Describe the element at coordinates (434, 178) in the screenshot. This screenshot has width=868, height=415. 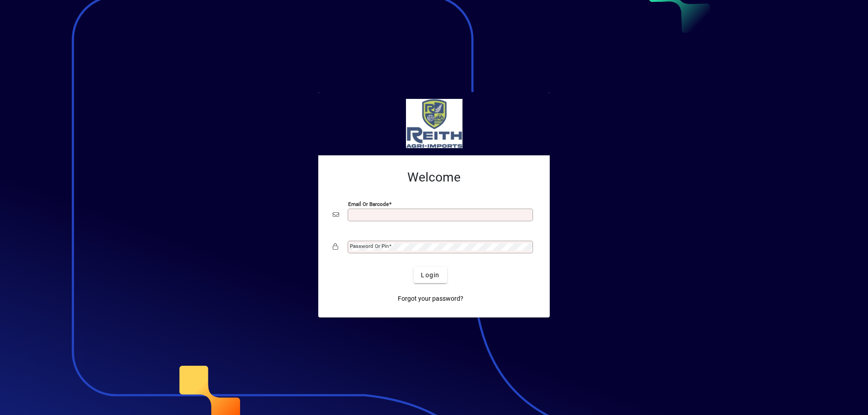
I see `h2: Welcome` at that location.